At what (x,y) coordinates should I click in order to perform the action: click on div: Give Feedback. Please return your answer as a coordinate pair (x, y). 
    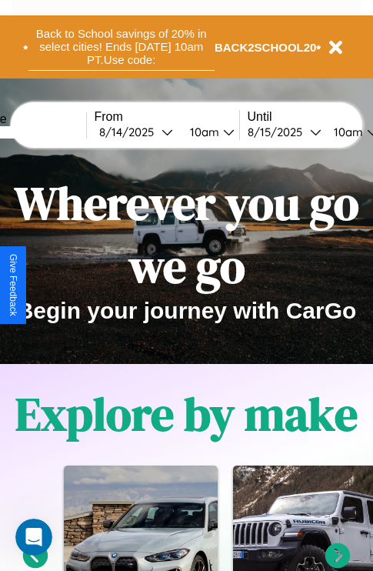
    Looking at the image, I should click on (13, 285).